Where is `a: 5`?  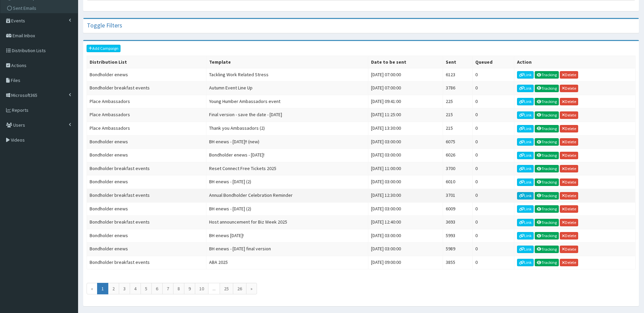
a: 5 is located at coordinates (146, 289).